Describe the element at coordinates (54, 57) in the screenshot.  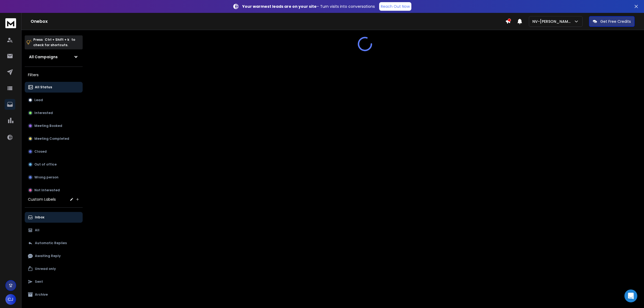
I see `button: All Campaigns` at that location.